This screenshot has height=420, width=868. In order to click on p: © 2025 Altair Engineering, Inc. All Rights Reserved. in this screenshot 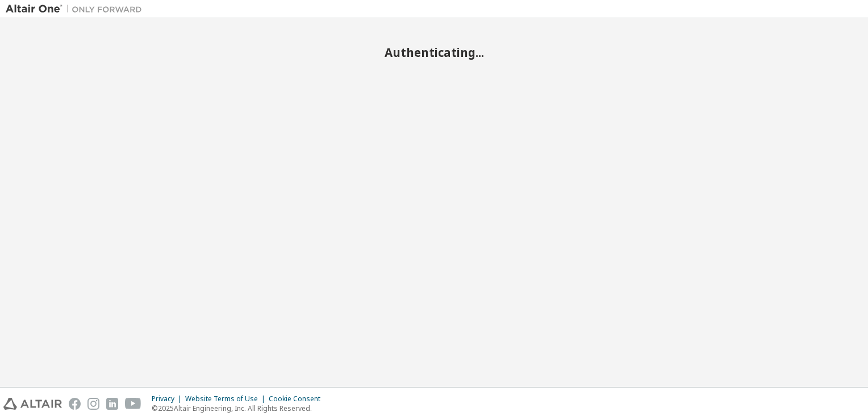, I will do `click(239, 408)`.